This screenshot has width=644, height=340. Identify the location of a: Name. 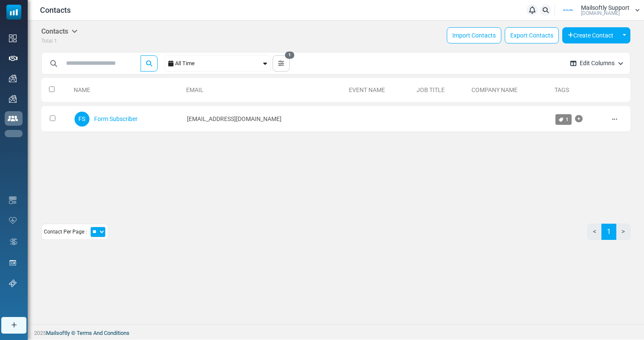
(82, 90).